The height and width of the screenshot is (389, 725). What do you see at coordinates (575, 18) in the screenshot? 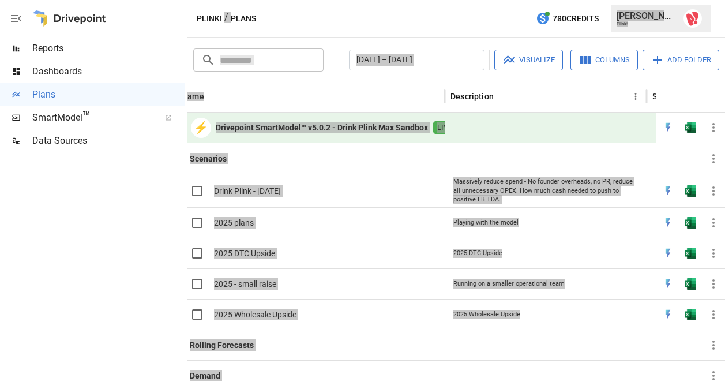
I see `span: 780 Credits` at bounding box center [575, 18].